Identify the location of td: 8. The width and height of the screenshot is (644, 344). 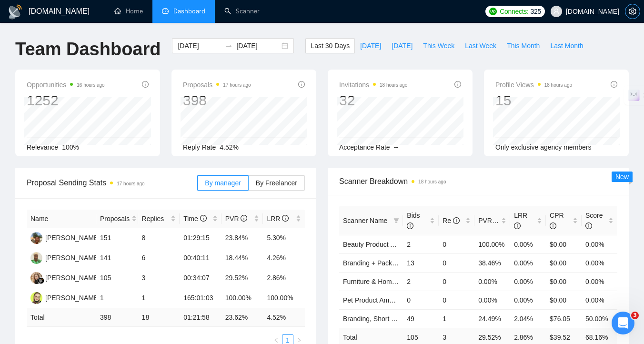
(159, 238).